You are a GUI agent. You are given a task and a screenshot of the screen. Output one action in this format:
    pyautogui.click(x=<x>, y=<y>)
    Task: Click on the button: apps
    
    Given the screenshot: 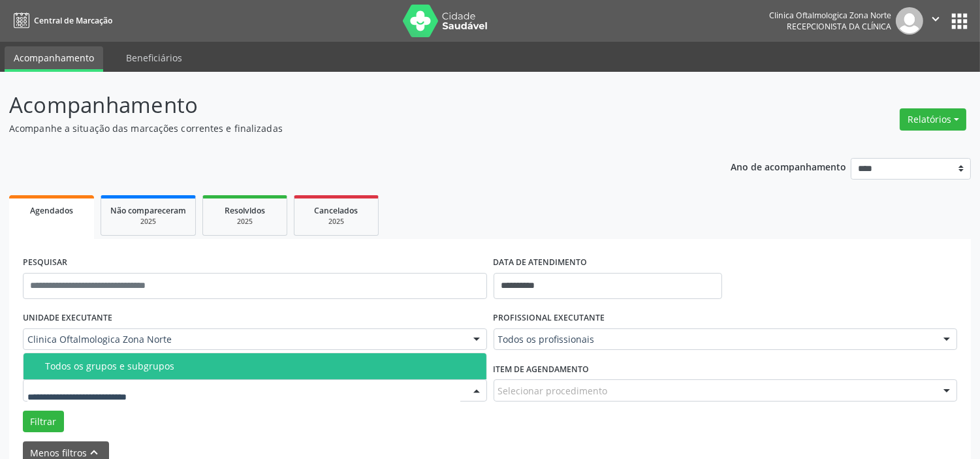 What is the action you would take?
    pyautogui.click(x=959, y=21)
    